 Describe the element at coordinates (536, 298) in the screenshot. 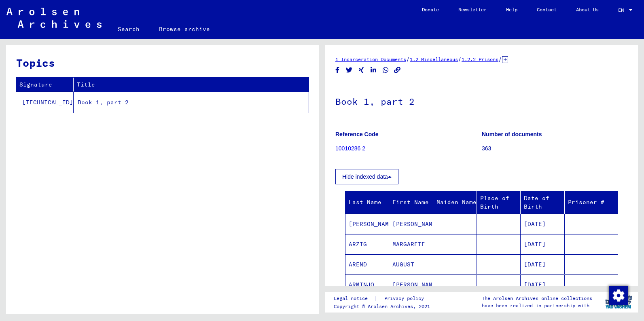

I see `p: The Arolsen Archives online collections` at that location.